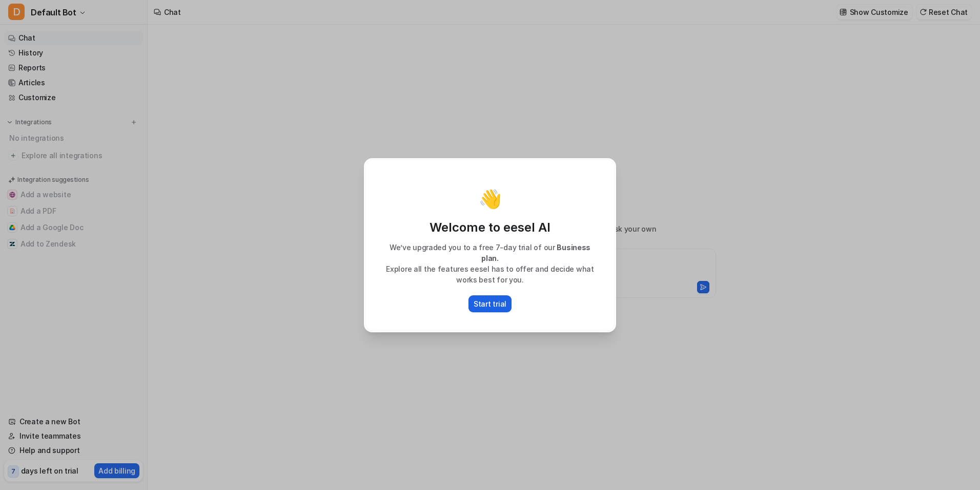 Image resolution: width=980 pixels, height=490 pixels. What do you see at coordinates (490, 228) in the screenshot?
I see `p: Welcome to eesel AI` at bounding box center [490, 228].